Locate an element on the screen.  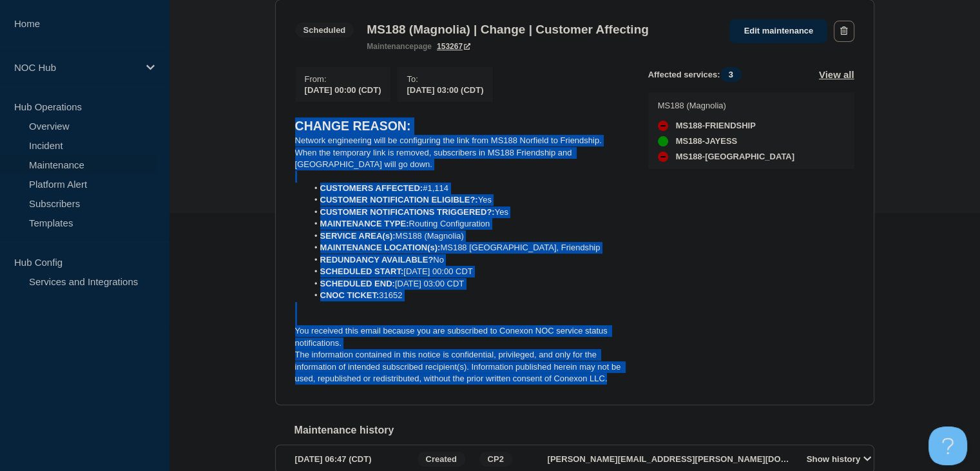
span: 3 is located at coordinates (731, 74).